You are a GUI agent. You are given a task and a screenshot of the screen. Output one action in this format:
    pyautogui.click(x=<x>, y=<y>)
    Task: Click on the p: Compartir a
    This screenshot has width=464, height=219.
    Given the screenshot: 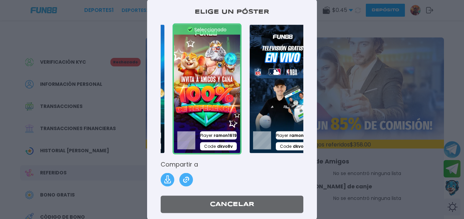 What is the action you would take?
    pyautogui.click(x=232, y=164)
    